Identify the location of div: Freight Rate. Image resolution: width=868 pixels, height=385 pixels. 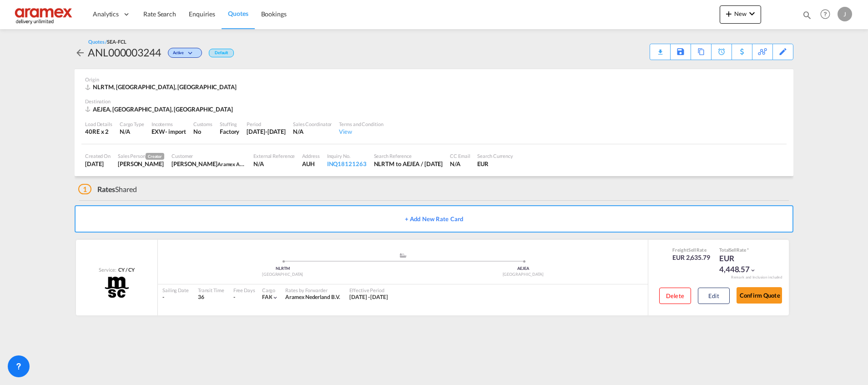
(691, 250).